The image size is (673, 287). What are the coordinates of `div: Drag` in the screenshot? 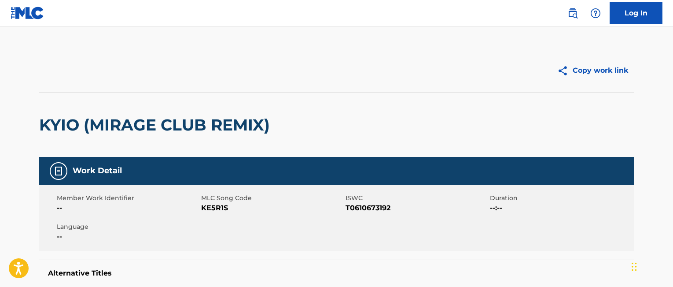 It's located at (635, 266).